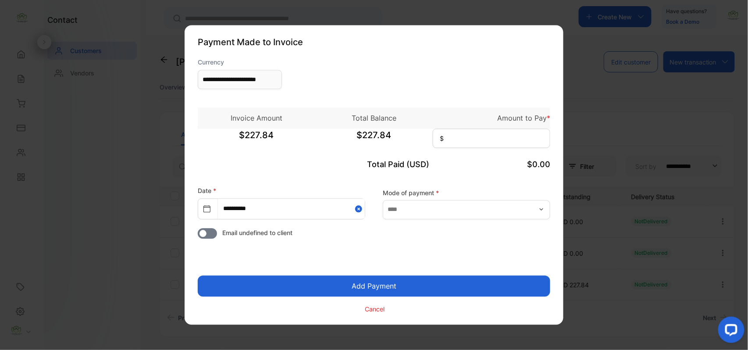 The image size is (748, 350). What do you see at coordinates (492, 118) in the screenshot?
I see `p: Amount to Pay` at bounding box center [492, 118].